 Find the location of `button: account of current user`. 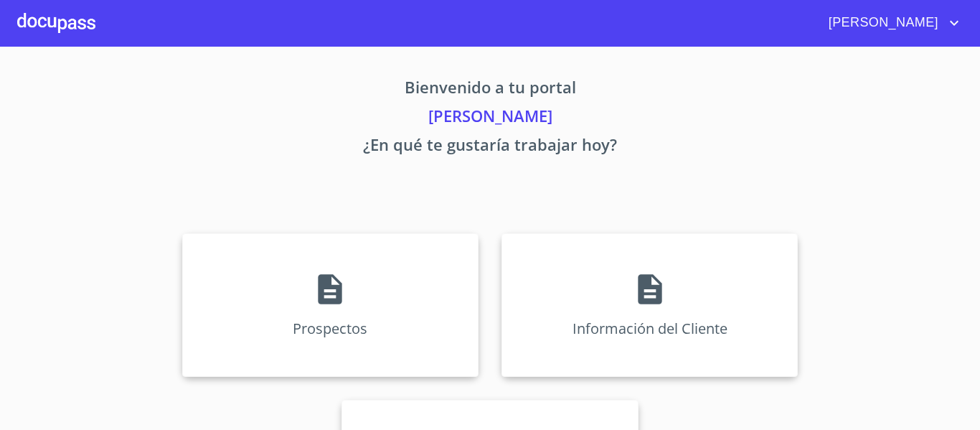

button: account of current user is located at coordinates (890, 23).